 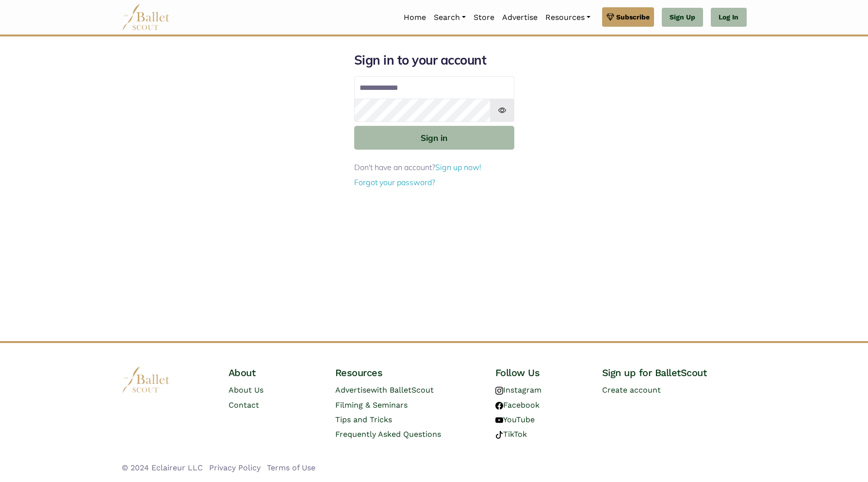 I want to click on img: instagram logo, so click(x=499, y=390).